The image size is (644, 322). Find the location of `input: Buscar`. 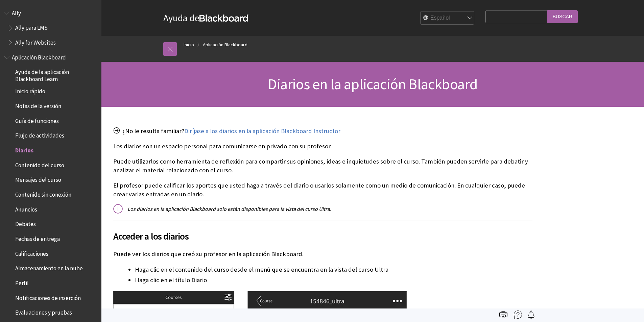

input: Buscar is located at coordinates (562, 17).